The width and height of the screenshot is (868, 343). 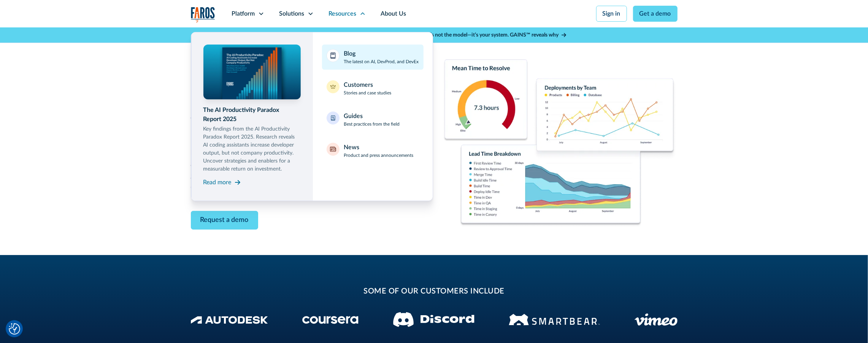 I want to click on button: Cookie Settings, so click(x=14, y=329).